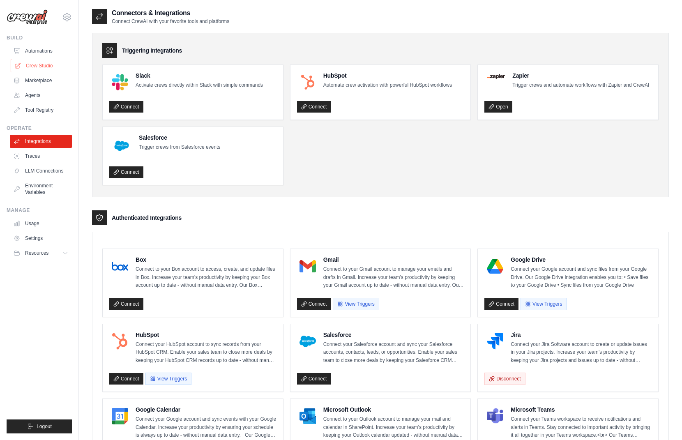  Describe the element at coordinates (394, 427) in the screenshot. I see `p: Connect to your Outlook account to manage your mail and calendar in SharePoint. Increase your tea...` at that location.